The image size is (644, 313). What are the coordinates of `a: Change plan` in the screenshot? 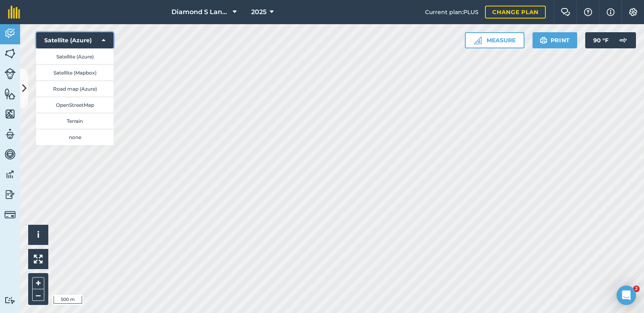 It's located at (515, 12).